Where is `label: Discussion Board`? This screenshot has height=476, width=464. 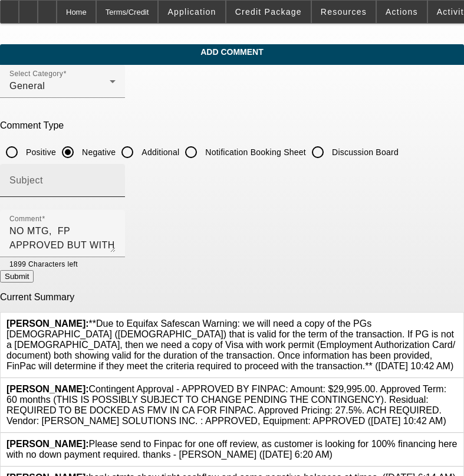 label: Discussion Board is located at coordinates (364, 152).